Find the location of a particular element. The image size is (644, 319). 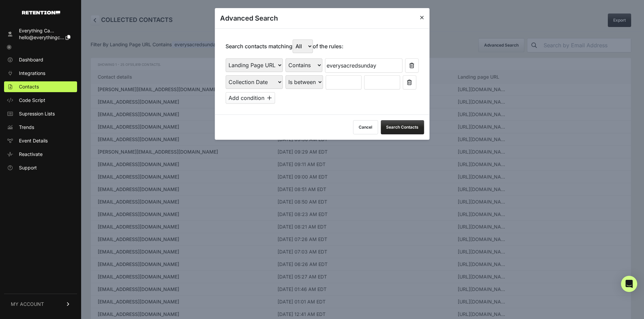

span: Trends is located at coordinates (26, 127).